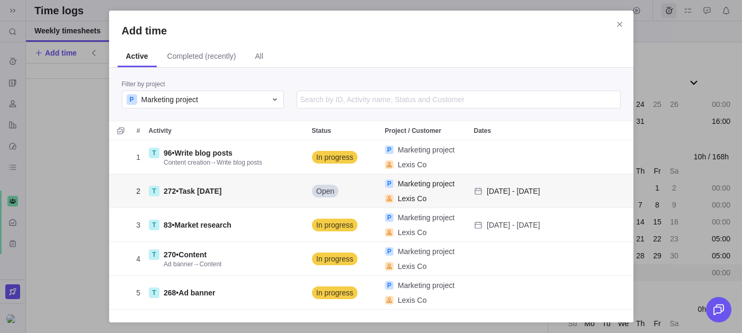 This screenshot has width=742, height=333. What do you see at coordinates (371, 166) in the screenshot?
I see `div: Add time` at bounding box center [371, 166].